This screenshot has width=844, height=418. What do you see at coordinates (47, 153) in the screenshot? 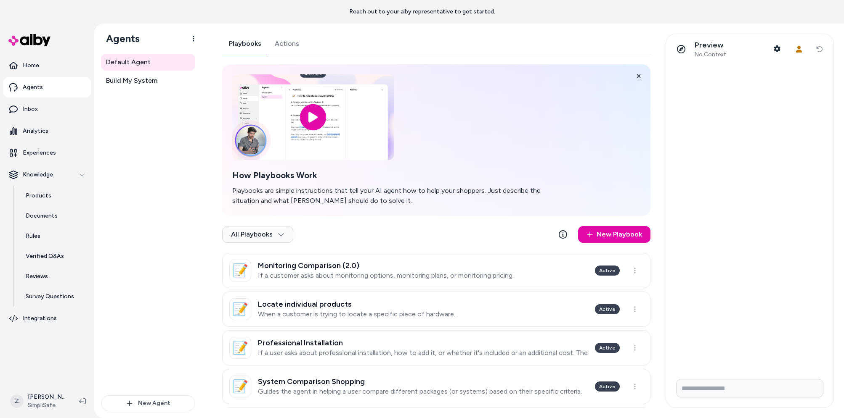
I see `a: Experiences` at bounding box center [47, 153].